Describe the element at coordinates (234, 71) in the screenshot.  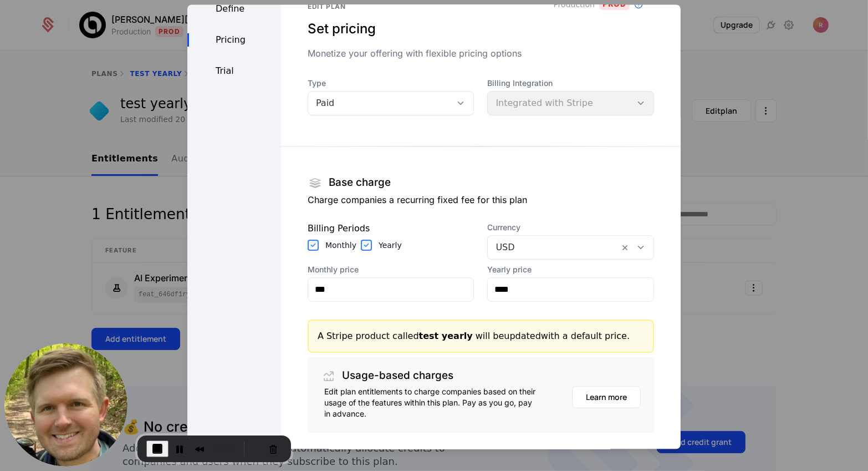
I see `div: Trial` at that location.